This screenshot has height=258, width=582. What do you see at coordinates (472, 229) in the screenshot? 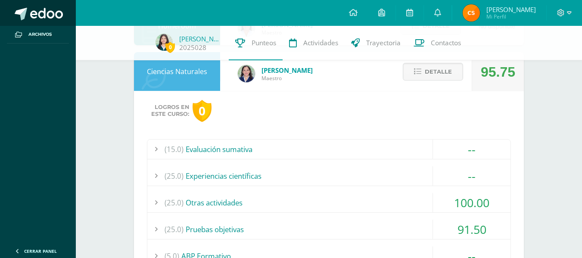
I see `div: 91.50` at bounding box center [472, 229].